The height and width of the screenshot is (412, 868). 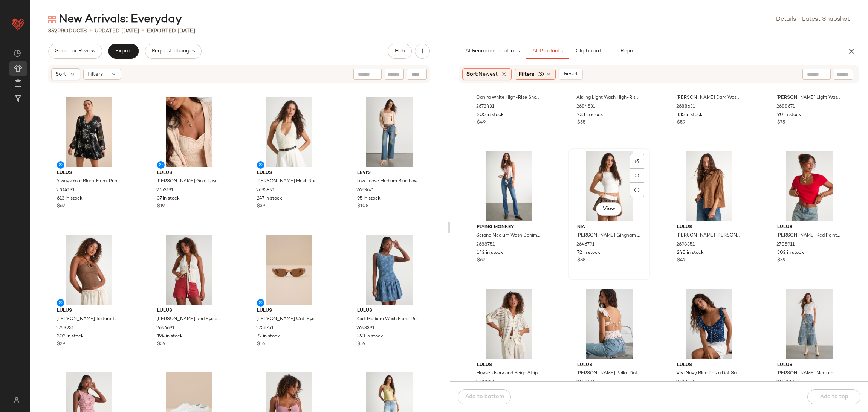 I want to click on span: 2688751, so click(x=485, y=245).